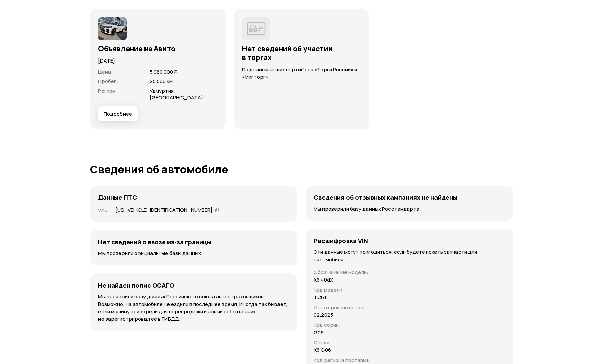 Image resolution: width=603 pixels, height=364 pixels. I want to click on p: 02.2023, so click(323, 315).